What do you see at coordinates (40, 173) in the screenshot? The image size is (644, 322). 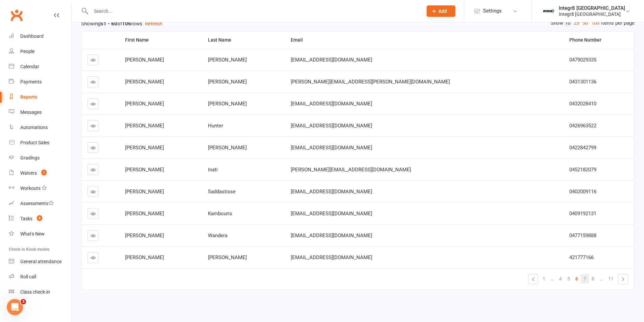 I see `a: Waivers 1` at bounding box center [40, 173].